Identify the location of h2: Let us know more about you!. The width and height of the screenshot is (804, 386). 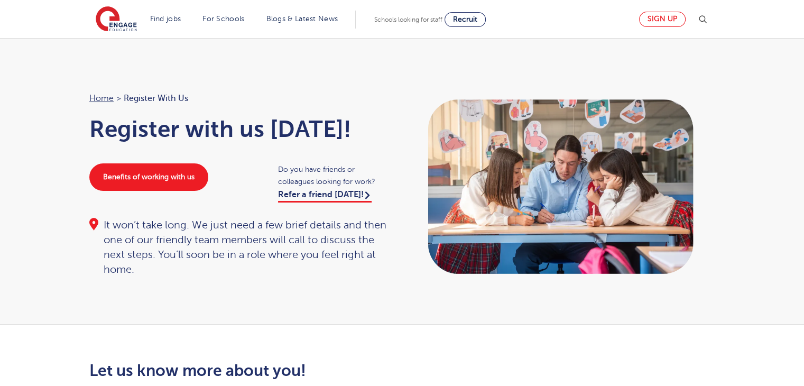
(295, 370).